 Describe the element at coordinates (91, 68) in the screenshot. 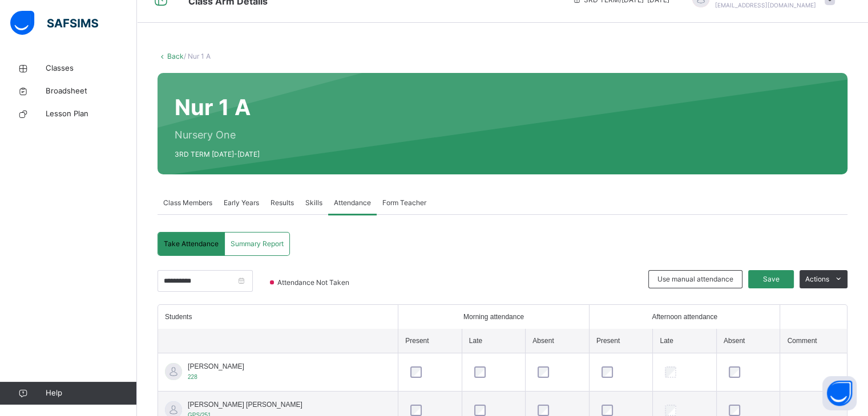

I see `span: Classes` at that location.